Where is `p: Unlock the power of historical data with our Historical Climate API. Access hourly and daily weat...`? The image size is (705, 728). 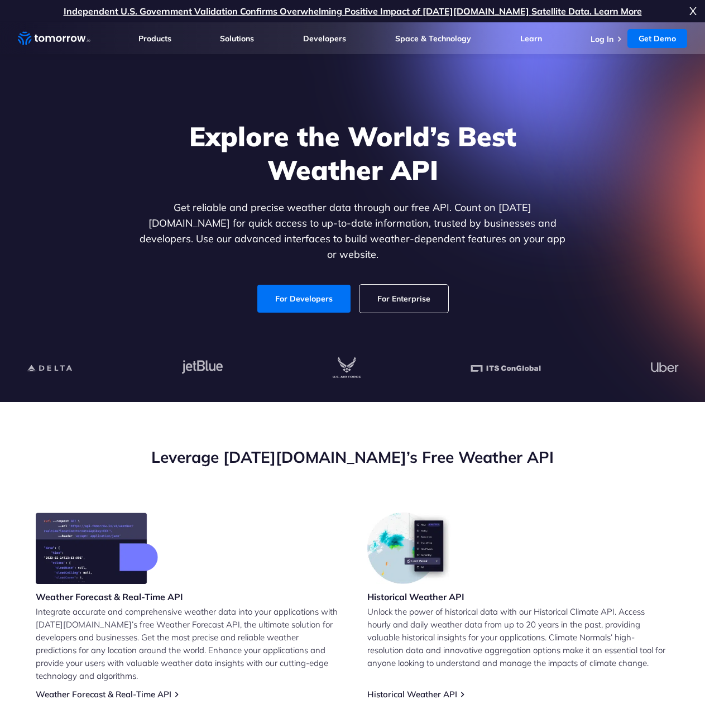
p: Unlock the power of historical data with our Historical Climate API. Access hourly and daily weat... is located at coordinates (519, 637).